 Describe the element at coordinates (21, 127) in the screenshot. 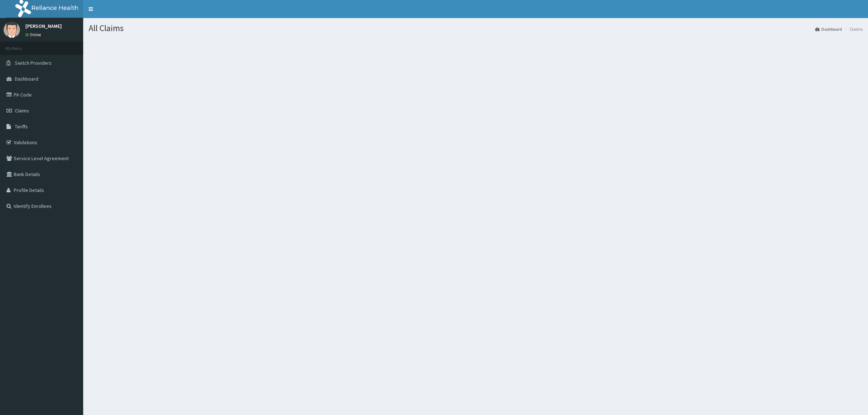

I see `span: Tariffs` at that location.